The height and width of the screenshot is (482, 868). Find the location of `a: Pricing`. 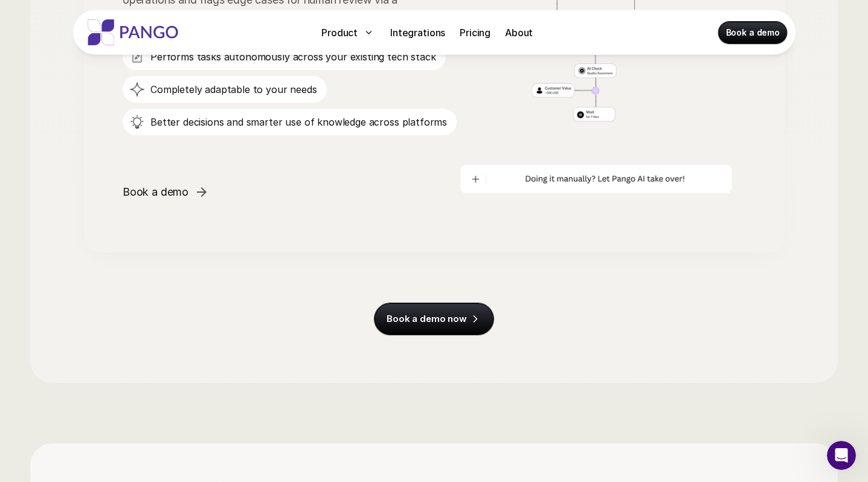

a: Pricing is located at coordinates (475, 32).